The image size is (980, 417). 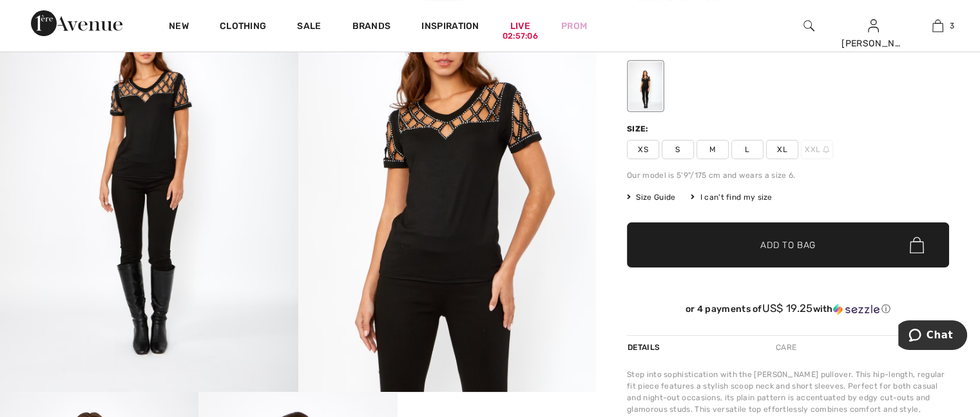 What do you see at coordinates (309, 27) in the screenshot?
I see `a: Sale` at bounding box center [309, 27].